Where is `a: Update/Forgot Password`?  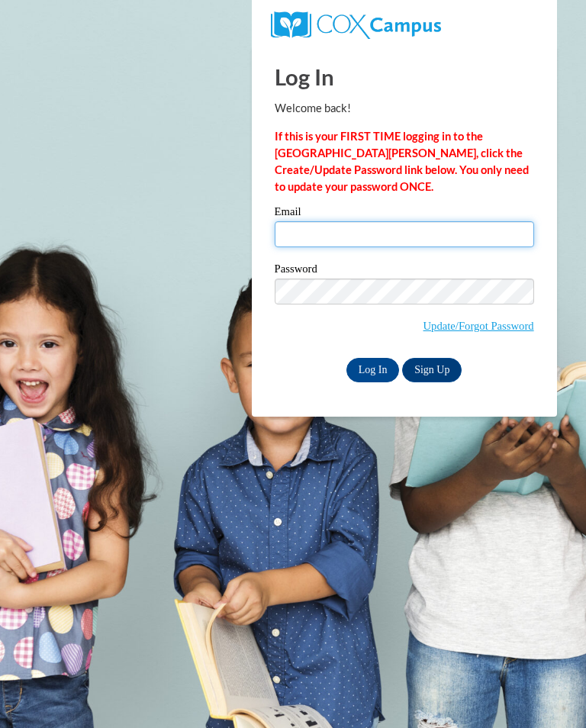 a: Update/Forgot Password is located at coordinates (478, 326).